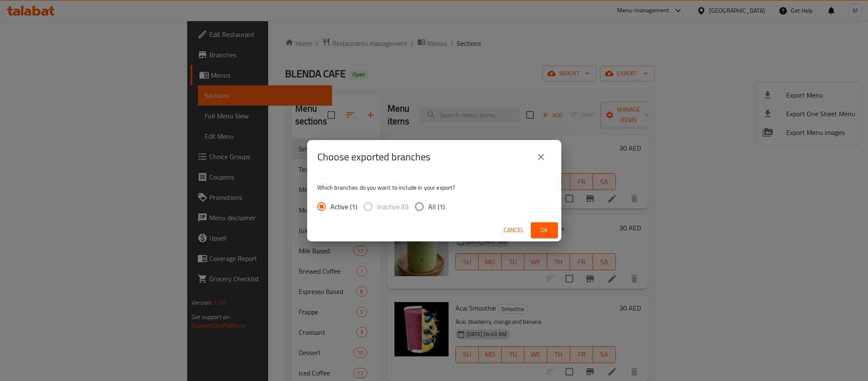 Image resolution: width=868 pixels, height=381 pixels. I want to click on p: Which branches do you want to include in your export?, so click(434, 188).